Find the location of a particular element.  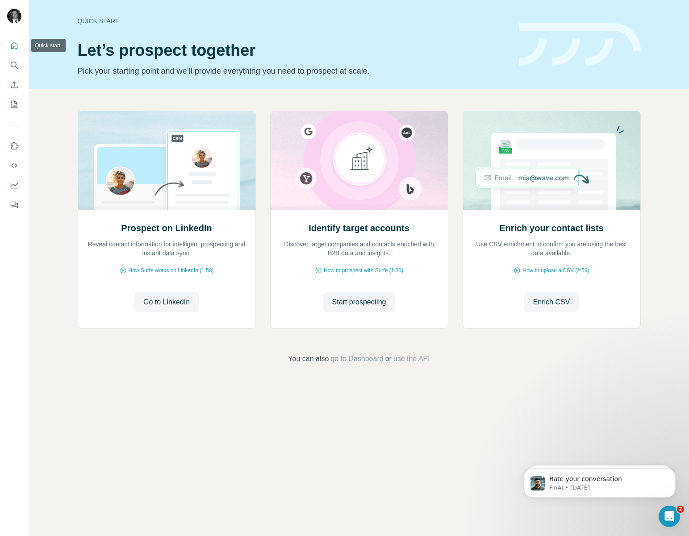

button: Search is located at coordinates (14, 65).